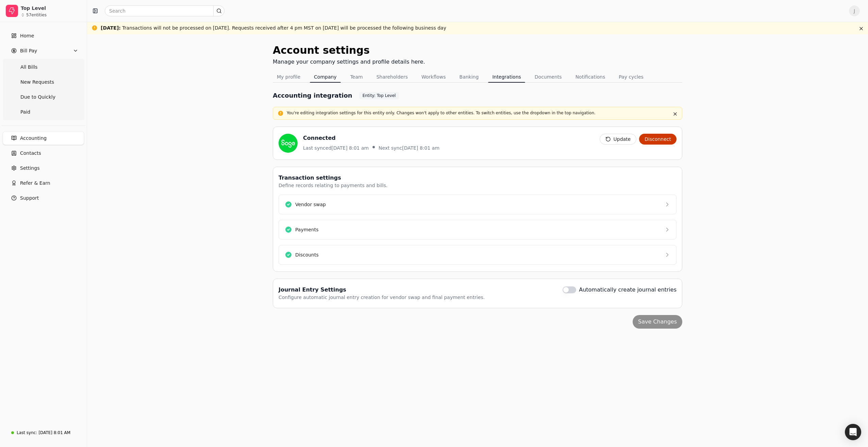 The height and width of the screenshot is (447, 868). Describe the element at coordinates (382, 290) in the screenshot. I see `div: Journal Entry Settings` at that location.